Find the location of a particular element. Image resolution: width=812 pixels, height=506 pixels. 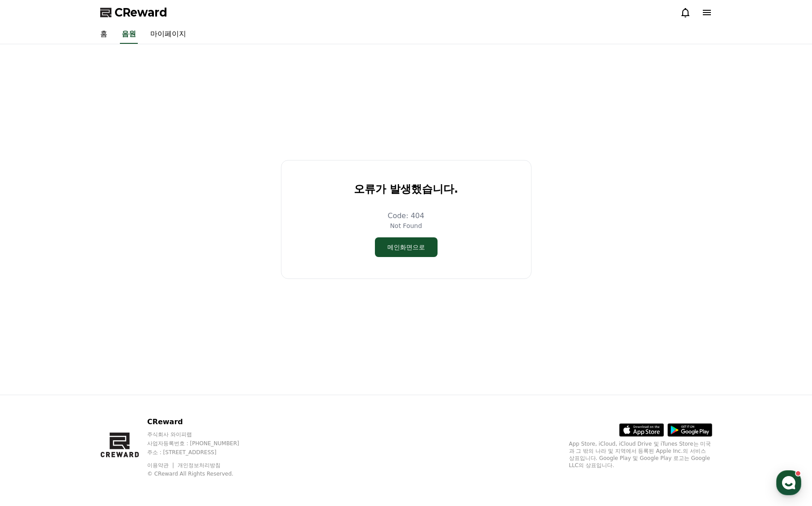

a: 음원 is located at coordinates (128, 34).